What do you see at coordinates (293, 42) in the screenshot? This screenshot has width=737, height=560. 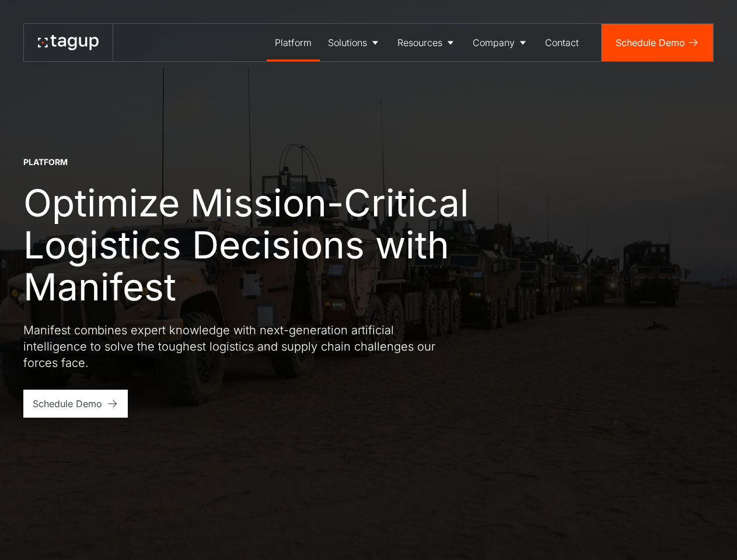 I see `a: Platform` at bounding box center [293, 42].